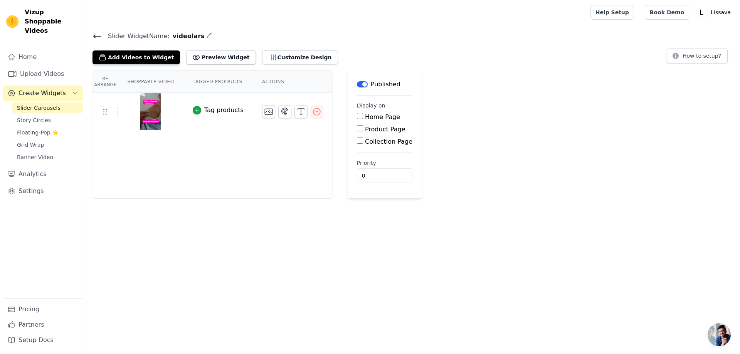 The image size is (740, 354). I want to click on button: Preview Widget, so click(221, 57).